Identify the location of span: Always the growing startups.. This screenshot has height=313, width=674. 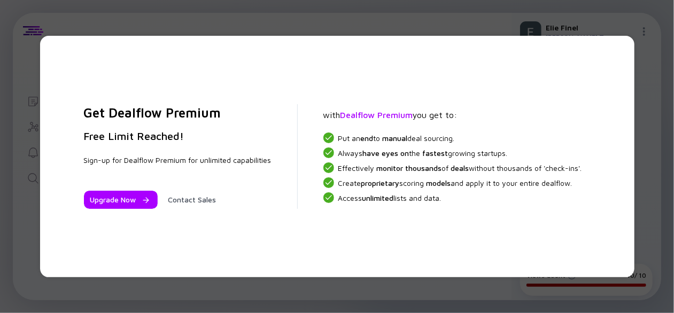
(423, 153).